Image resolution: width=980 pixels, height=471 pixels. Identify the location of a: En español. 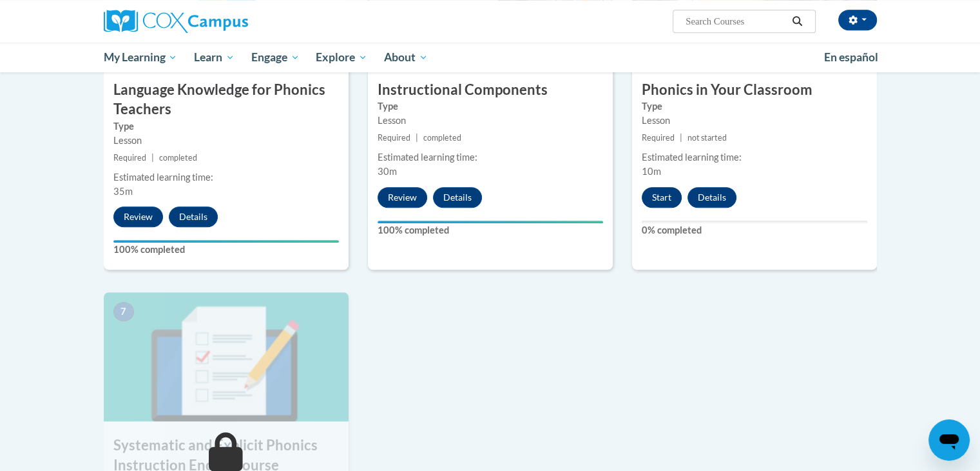
(851, 58).